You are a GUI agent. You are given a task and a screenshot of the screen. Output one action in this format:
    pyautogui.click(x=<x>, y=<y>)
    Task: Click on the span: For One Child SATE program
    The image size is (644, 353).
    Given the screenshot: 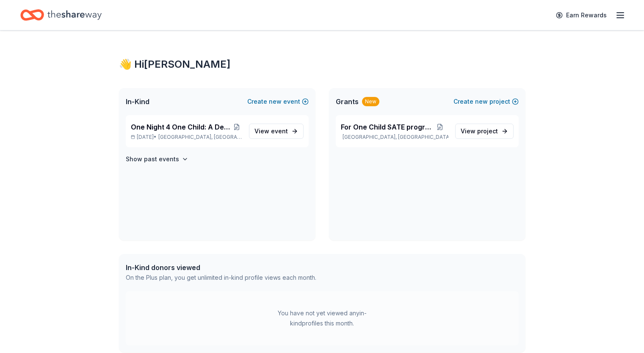 What is the action you would take?
    pyautogui.click(x=386, y=127)
    